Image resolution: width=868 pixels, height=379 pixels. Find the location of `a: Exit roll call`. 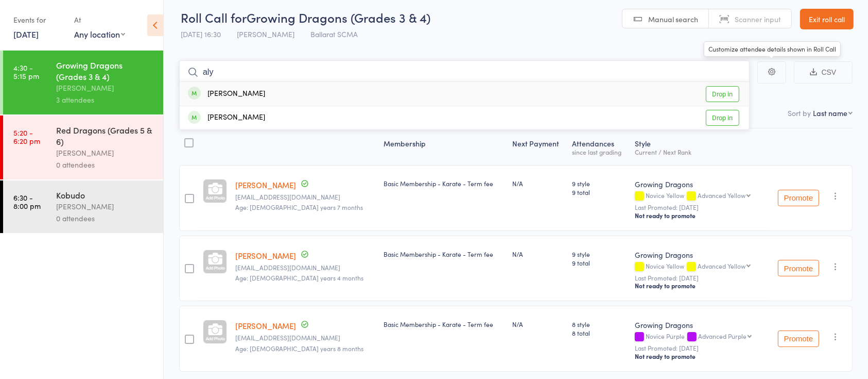

a: Exit roll call is located at coordinates (827, 19).